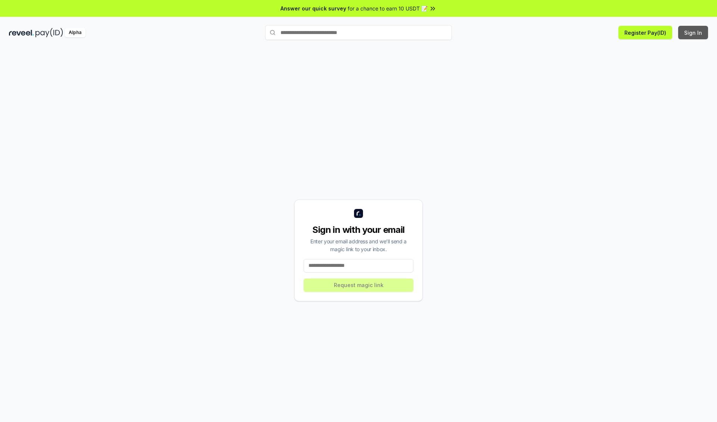  I want to click on div: Enter your email address and we’ll send a magic link to your inbox., so click(358, 245).